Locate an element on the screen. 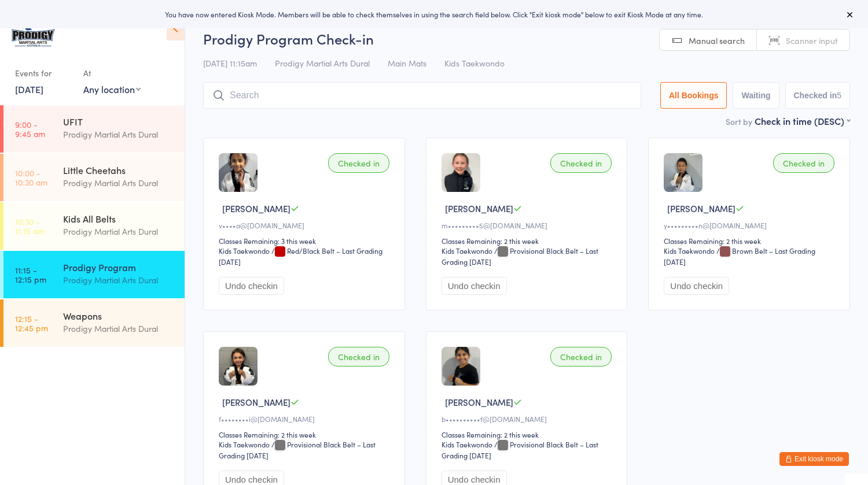 The width and height of the screenshot is (868, 485). time: 12:15 - 12:45 pm is located at coordinates (31, 323).